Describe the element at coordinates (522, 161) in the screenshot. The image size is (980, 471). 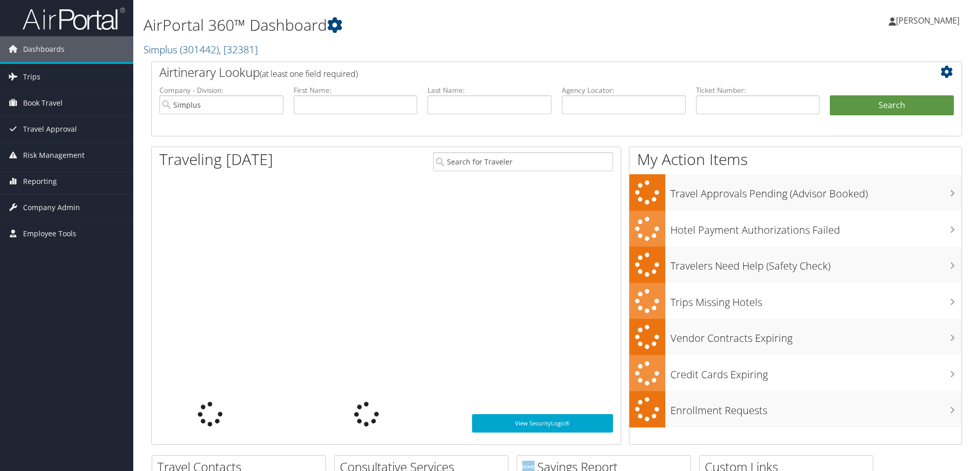
I see `input: Search for Traveler` at that location.